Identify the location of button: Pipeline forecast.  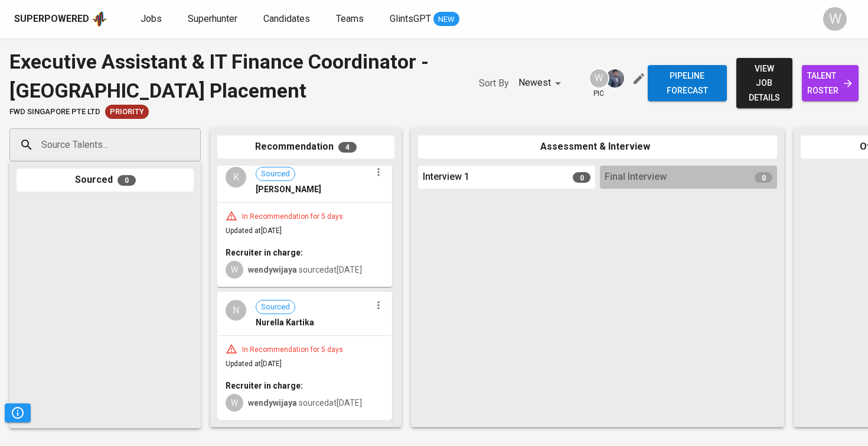
(688, 83).